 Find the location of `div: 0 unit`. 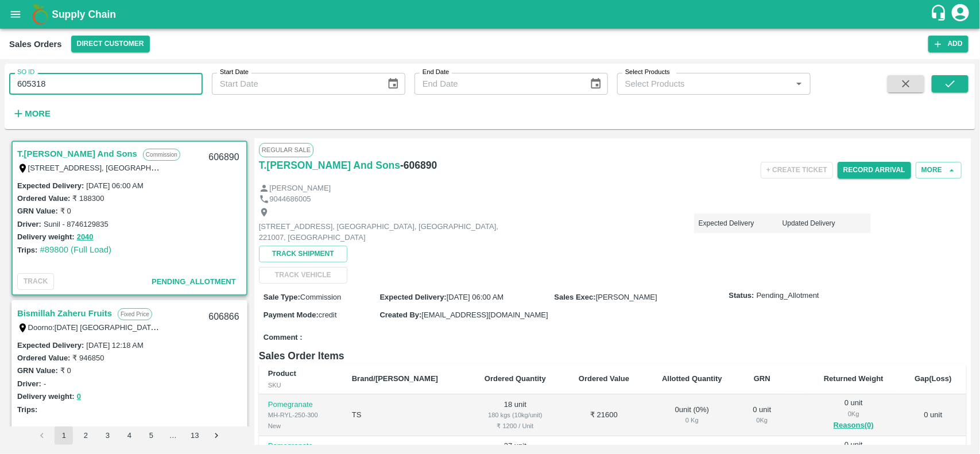

div: 0 unit is located at coordinates (853, 415).